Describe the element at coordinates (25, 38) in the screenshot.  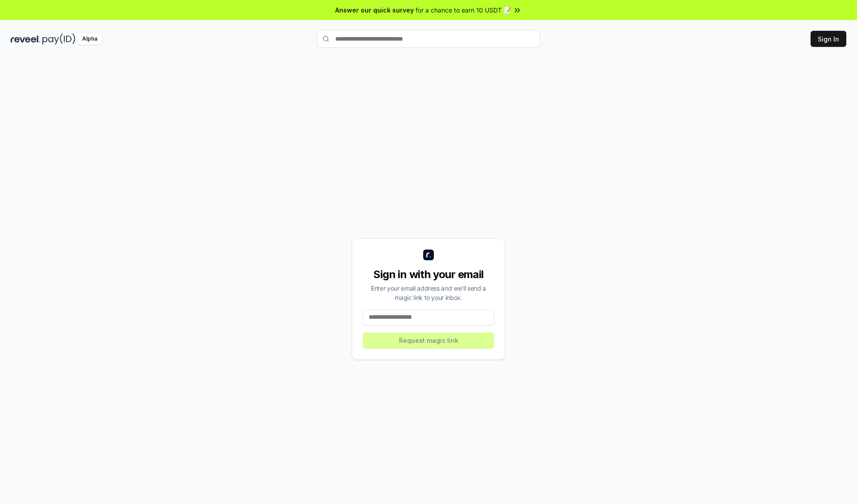
I see `img: reveel_dark` at that location.